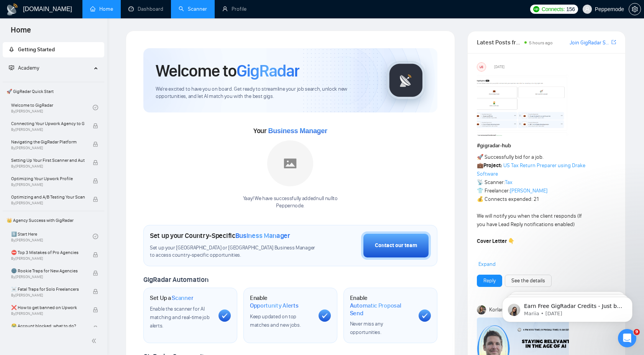  Describe the element at coordinates (48, 161) in the screenshot. I see `span: Setting Up Your First Scanner and Auto-Bidder` at that location.